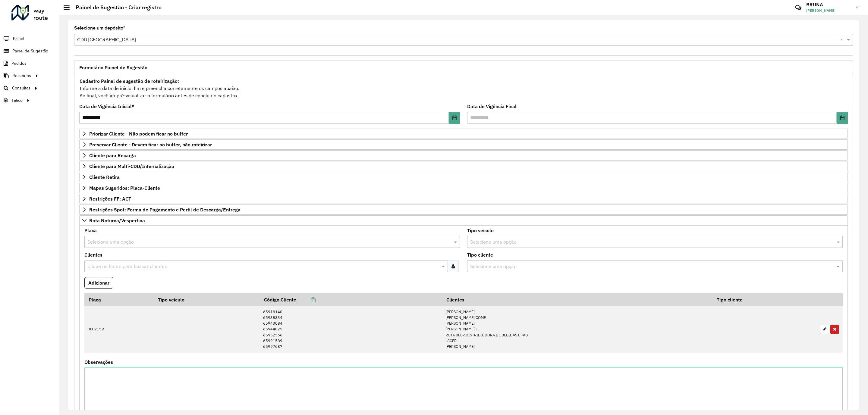 Image resolution: width=868 pixels, height=415 pixels. I want to click on th: Placa, so click(119, 299).